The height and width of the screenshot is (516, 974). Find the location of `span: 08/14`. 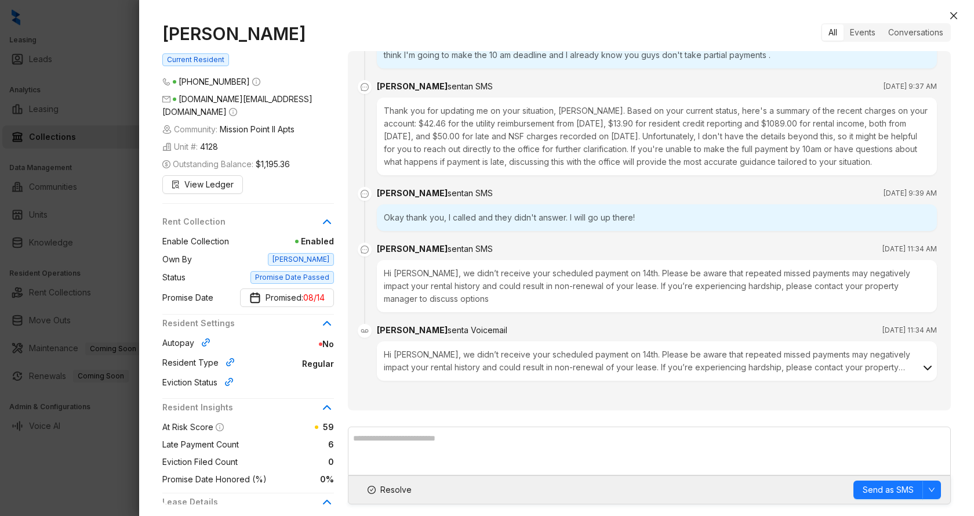

span: 08/14 is located at coordinates (314, 298).